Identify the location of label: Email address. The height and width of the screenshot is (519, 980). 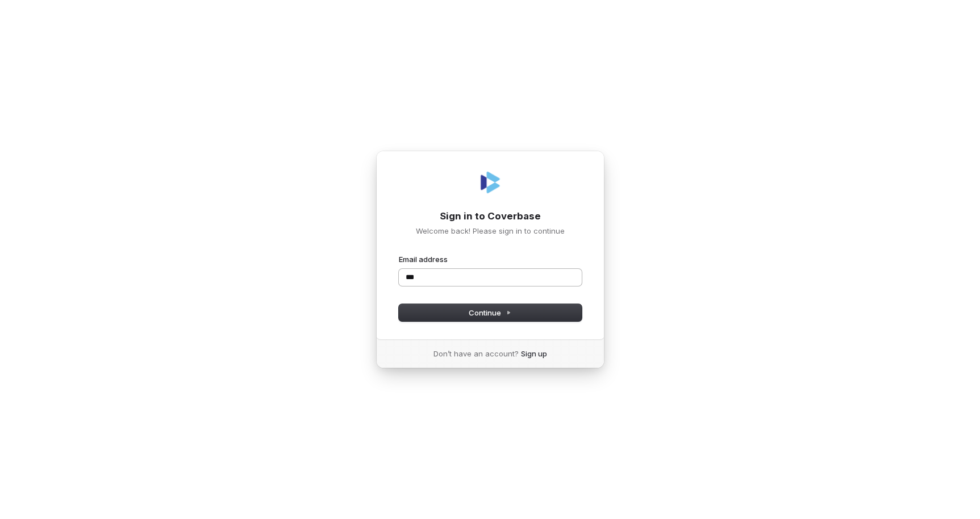
(424, 259).